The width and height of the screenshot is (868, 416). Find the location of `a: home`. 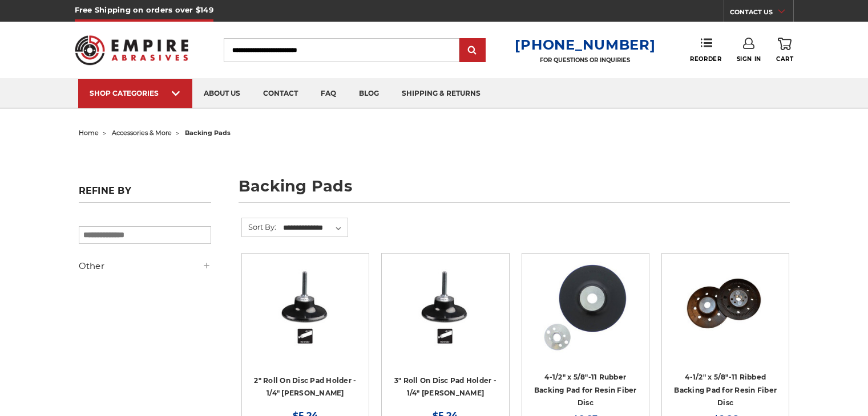

a: home is located at coordinates (88, 133).